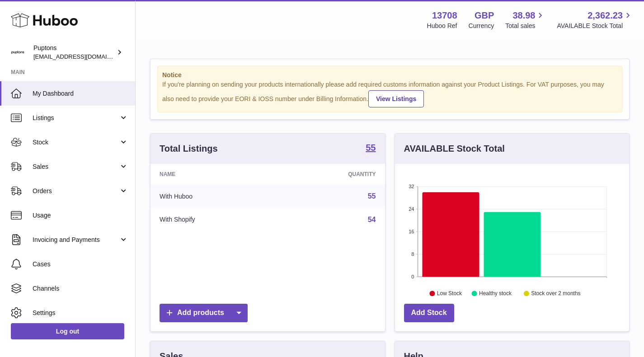  I want to click on text: Stock over 2 months, so click(555, 294).